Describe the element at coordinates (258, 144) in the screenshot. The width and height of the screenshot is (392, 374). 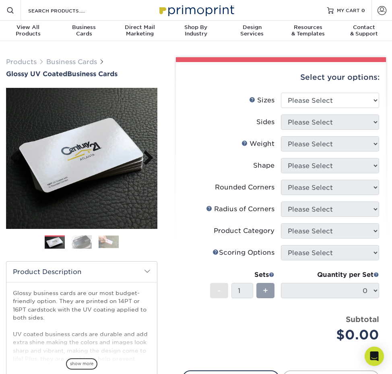
I see `div: Weight` at that location.